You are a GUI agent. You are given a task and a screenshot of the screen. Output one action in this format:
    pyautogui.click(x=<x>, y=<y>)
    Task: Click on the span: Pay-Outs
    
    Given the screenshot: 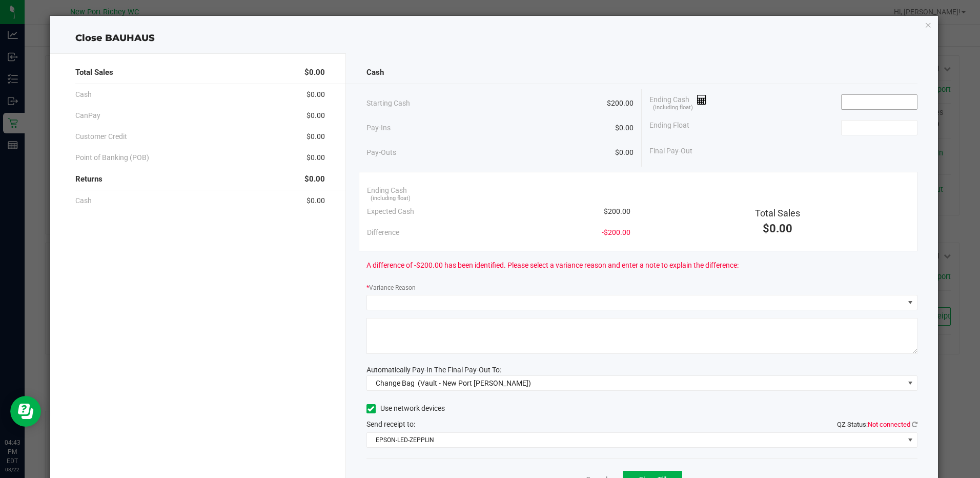 What is the action you would take?
    pyautogui.click(x=382, y=152)
    